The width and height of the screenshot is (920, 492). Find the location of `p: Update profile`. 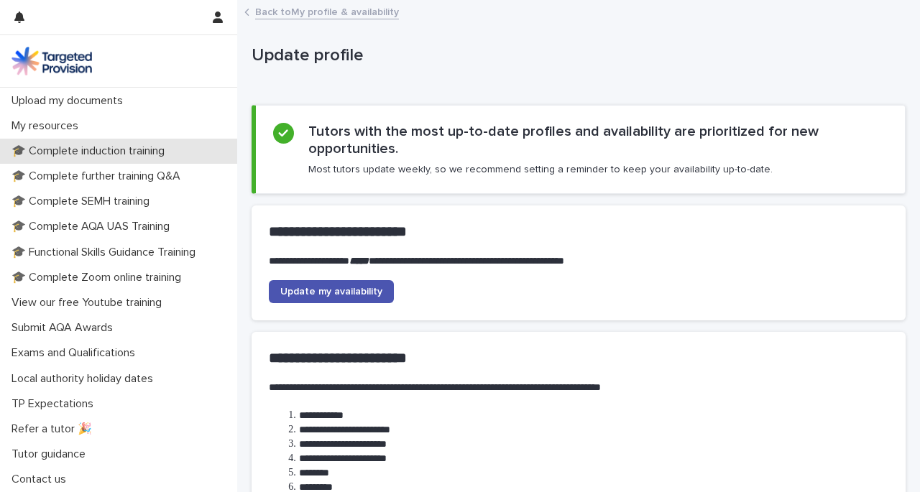

p: Update profile is located at coordinates (576, 55).